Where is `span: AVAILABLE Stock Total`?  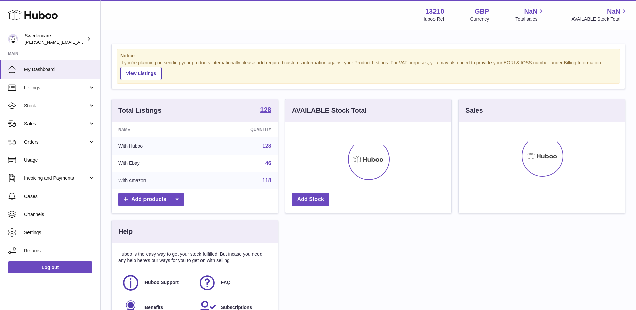 span: AVAILABLE Stock Total is located at coordinates (600, 19).